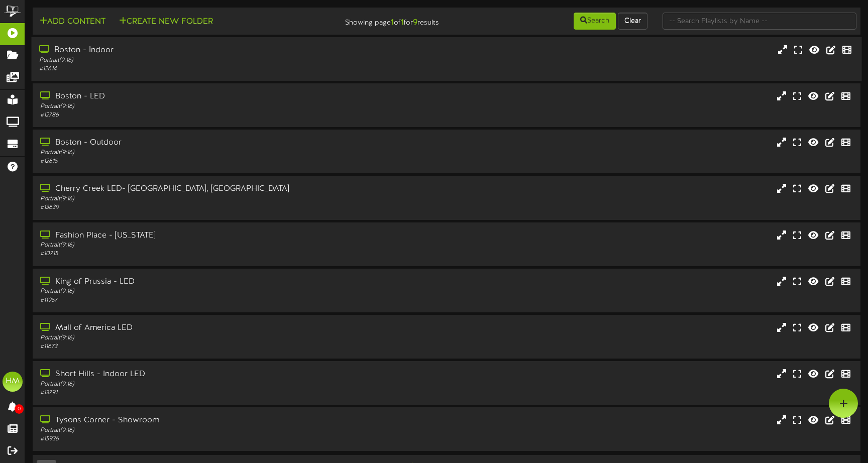  I want to click on div: # 12615, so click(205, 161).